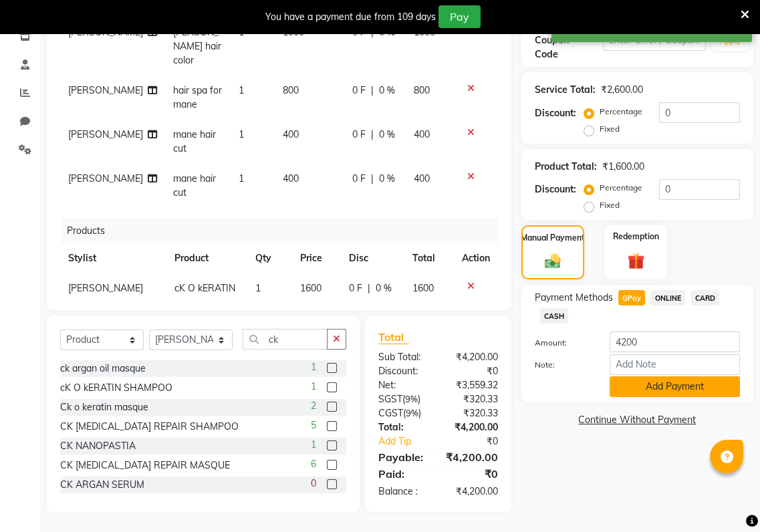  Describe the element at coordinates (116, 387) in the screenshot. I see `div: cK O kERATIN SHAMPOO` at that location.